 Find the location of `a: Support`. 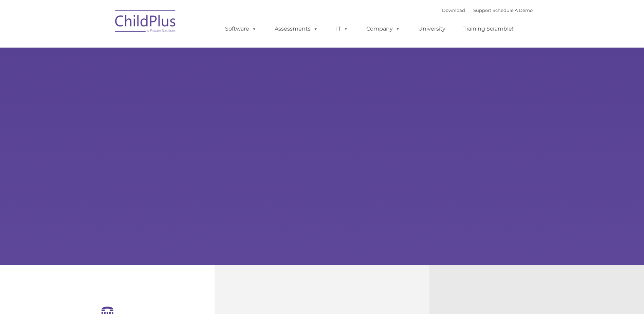

a: Support is located at coordinates (482, 10).